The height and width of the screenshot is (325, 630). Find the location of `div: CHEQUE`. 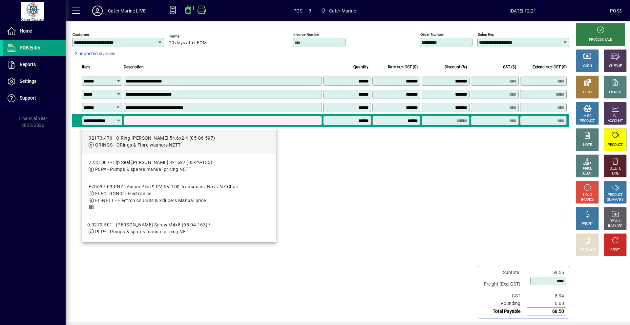

div: CHEQUE is located at coordinates (615, 66).